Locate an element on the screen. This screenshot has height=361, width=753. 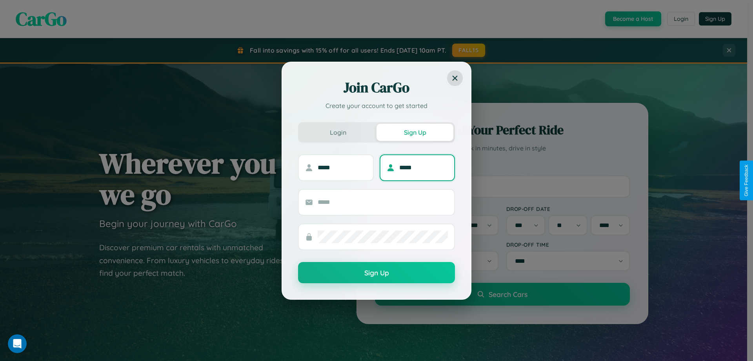
p: Create your account to get started is located at coordinates (377, 106).